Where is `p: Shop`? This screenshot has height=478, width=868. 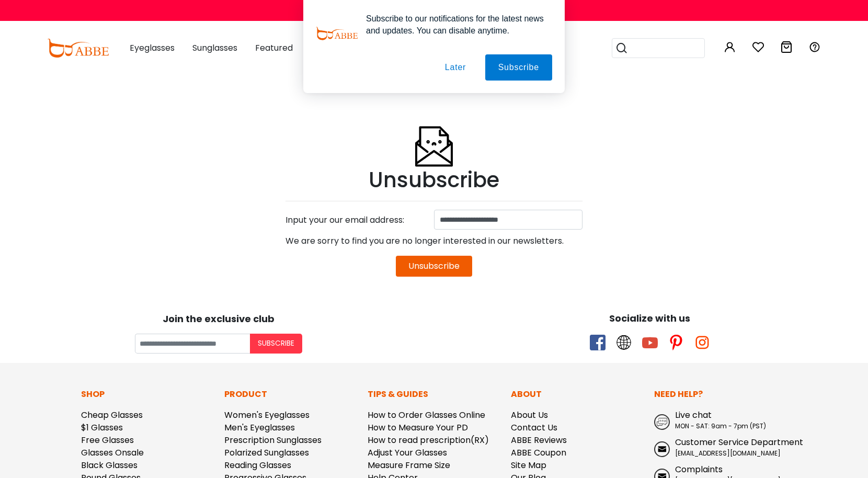 p: Shop is located at coordinates (147, 394).